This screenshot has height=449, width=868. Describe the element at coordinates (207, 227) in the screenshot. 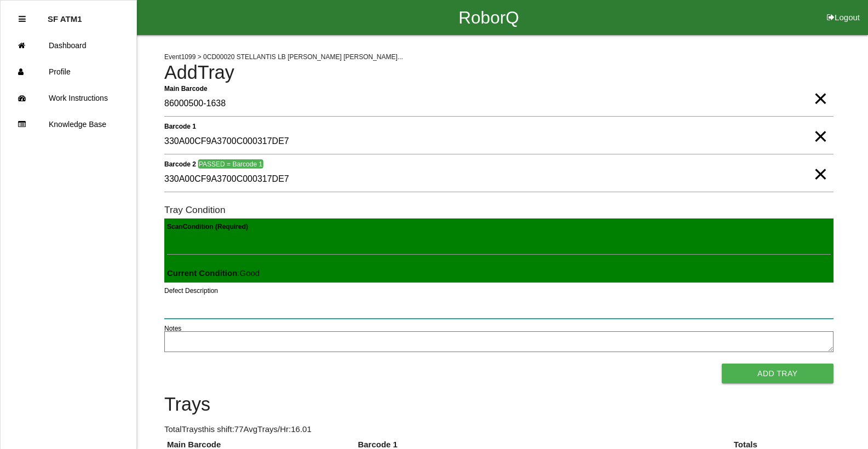

I see `b: Scan Condition (Required)` at that location.